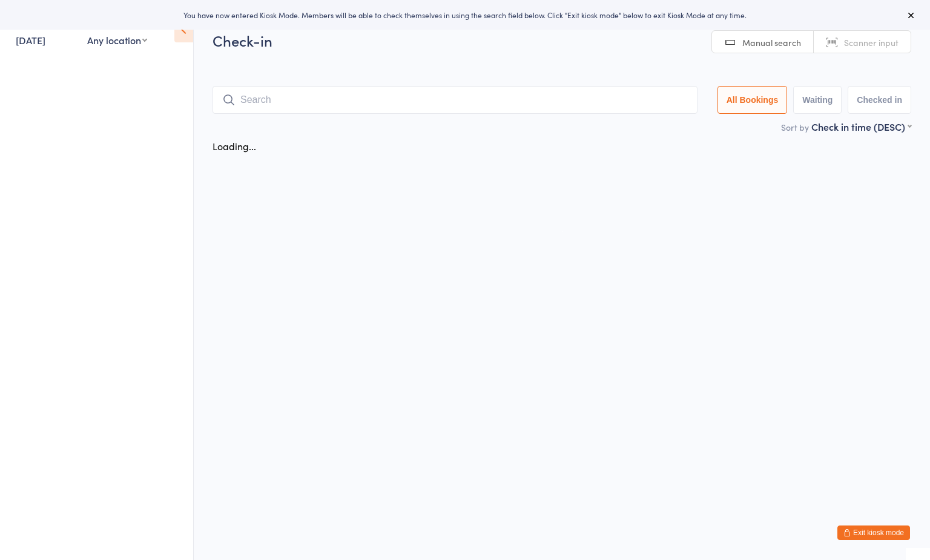 This screenshot has width=930, height=560. What do you see at coordinates (795, 128) in the screenshot?
I see `label: Sort by` at bounding box center [795, 128].